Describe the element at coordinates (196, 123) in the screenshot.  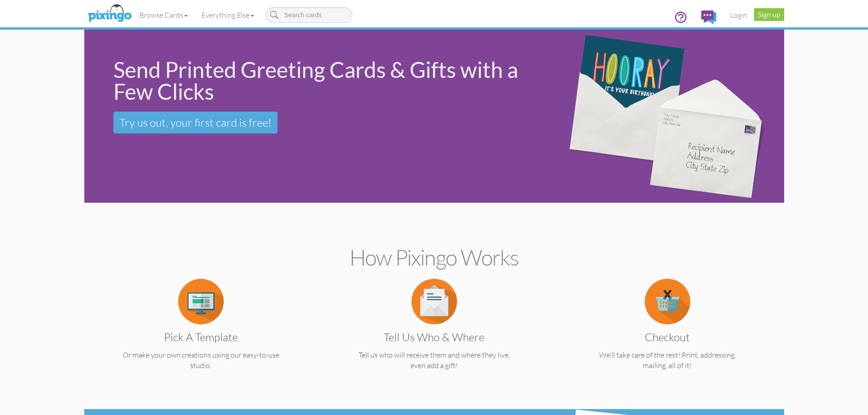
I see `span: Try us out, your first card is free!` at that location.